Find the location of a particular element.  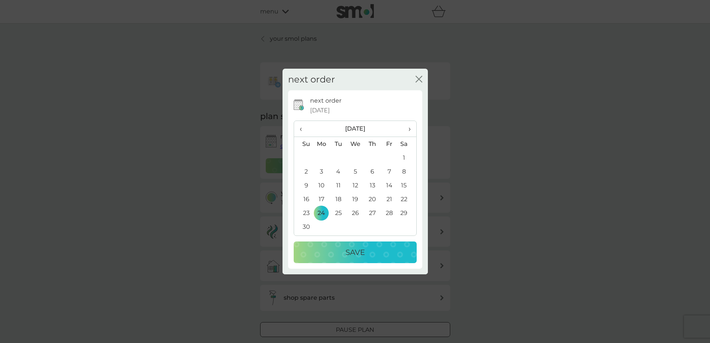

th: Su is located at coordinates (304, 144).